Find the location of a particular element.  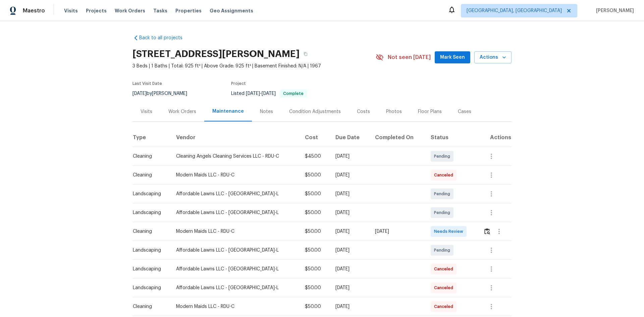

div: Cases is located at coordinates (464, 112).